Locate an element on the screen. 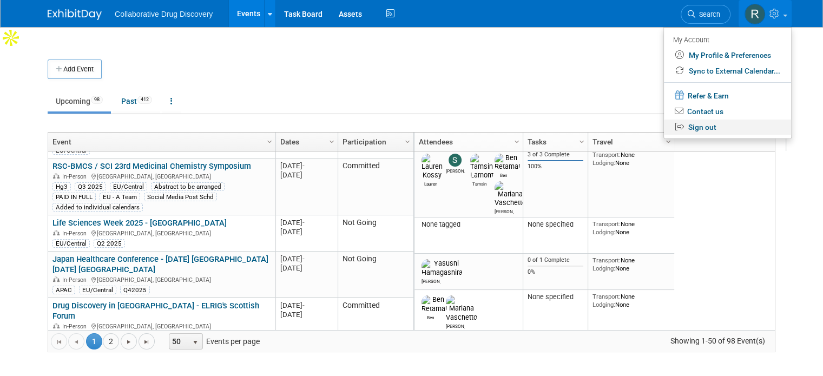 This screenshot has height=376, width=823. img: ExhibitDay is located at coordinates (75, 15).